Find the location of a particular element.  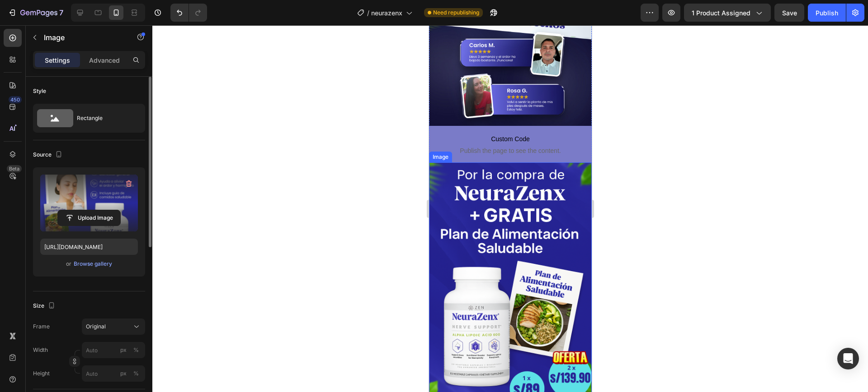

div: Style is located at coordinates (40, 91).